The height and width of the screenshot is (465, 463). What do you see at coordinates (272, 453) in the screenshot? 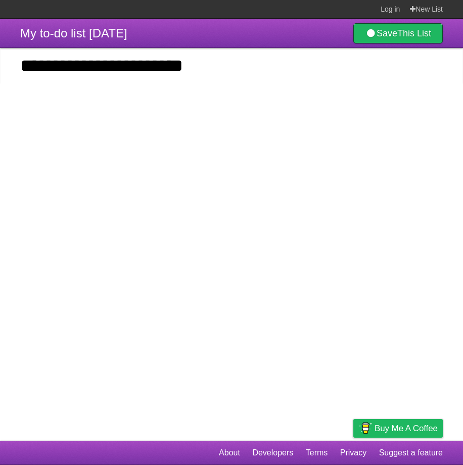
I see `a: Developers` at bounding box center [272, 453].